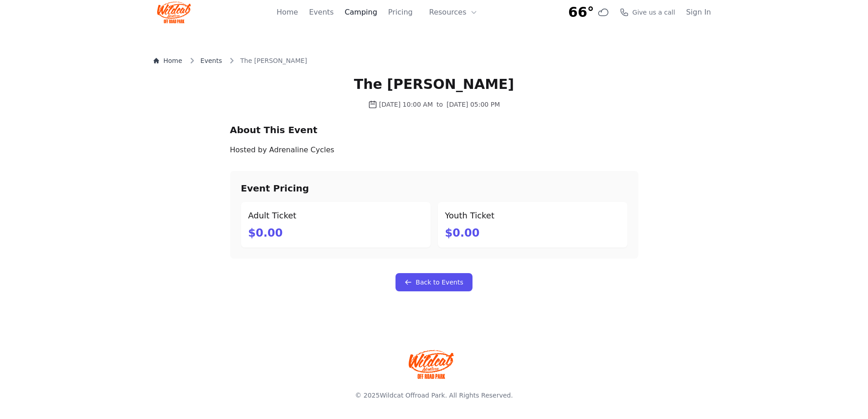 The image size is (868, 419). Describe the element at coordinates (434, 188) in the screenshot. I see `h2: Event Pricing` at that location.